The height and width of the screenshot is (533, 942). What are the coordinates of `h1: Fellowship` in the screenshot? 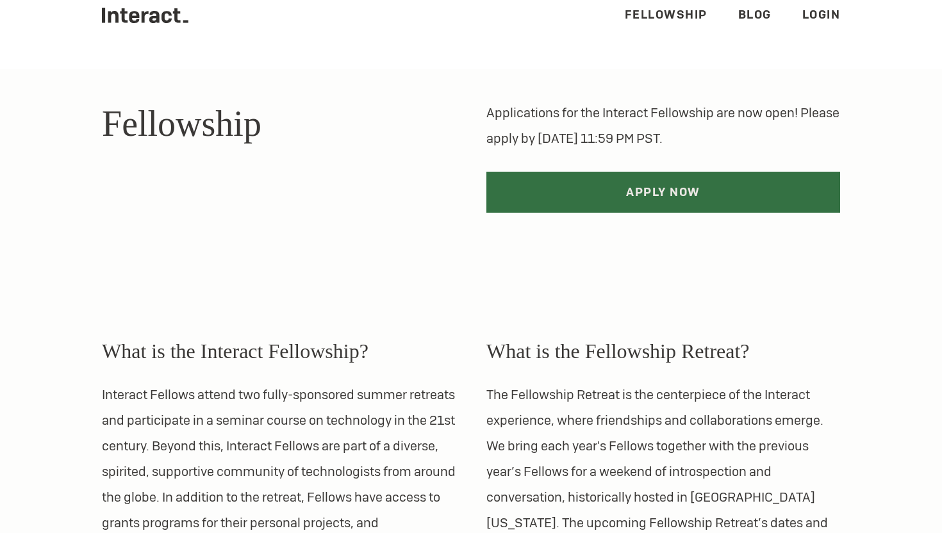 It's located at (279, 124).